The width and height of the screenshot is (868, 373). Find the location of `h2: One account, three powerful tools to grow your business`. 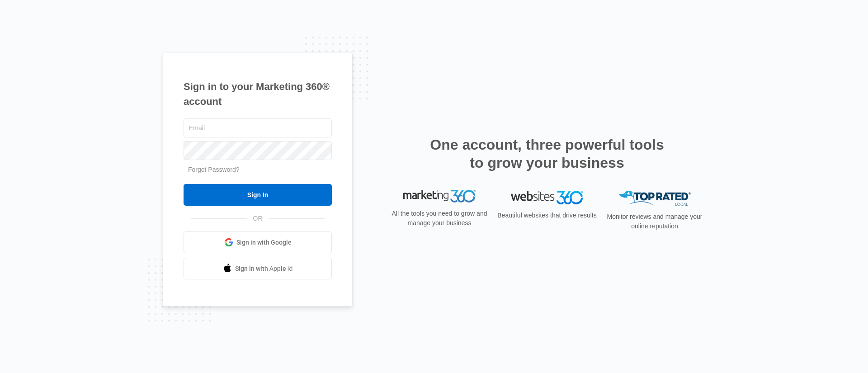

h2: One account, three powerful tools to grow your business is located at coordinates (547, 154).